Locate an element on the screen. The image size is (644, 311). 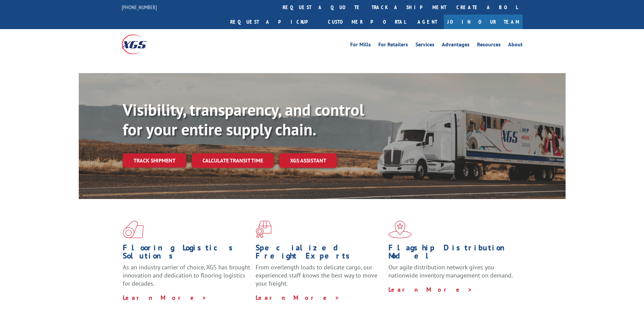
a: XGS ASSISTANT is located at coordinates (308, 161).